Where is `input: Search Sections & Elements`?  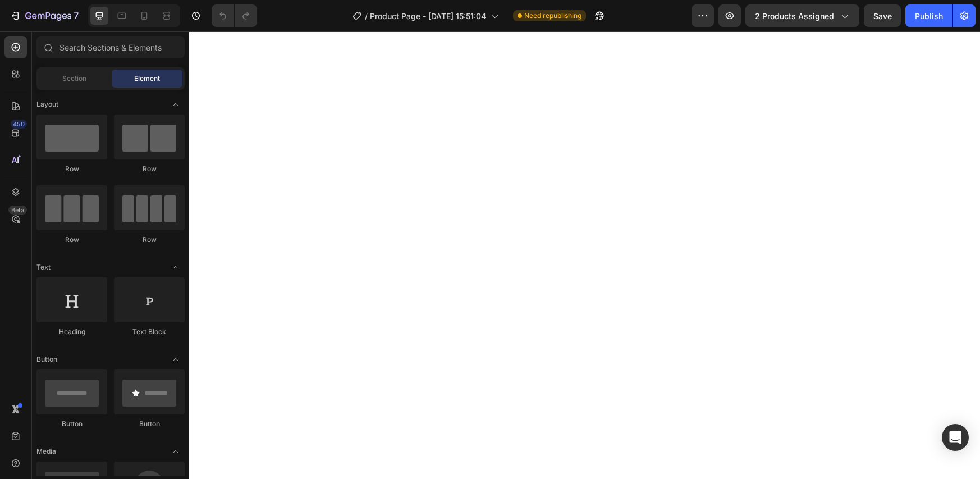
input: Search Sections & Elements is located at coordinates (110, 47).